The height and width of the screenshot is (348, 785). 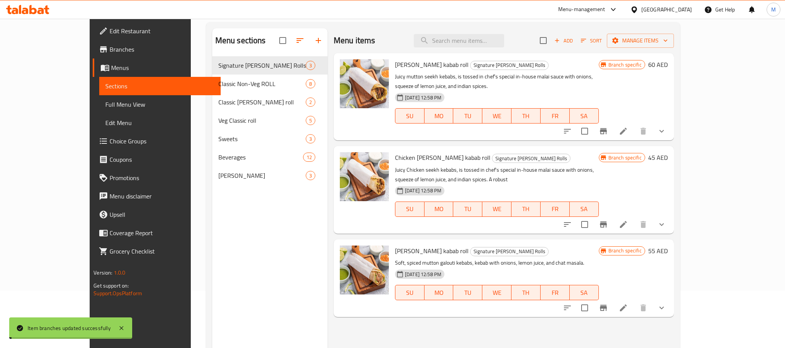 What do you see at coordinates (364, 84) in the screenshot?
I see `img: Mutton kathi kabab roll` at bounding box center [364, 84].